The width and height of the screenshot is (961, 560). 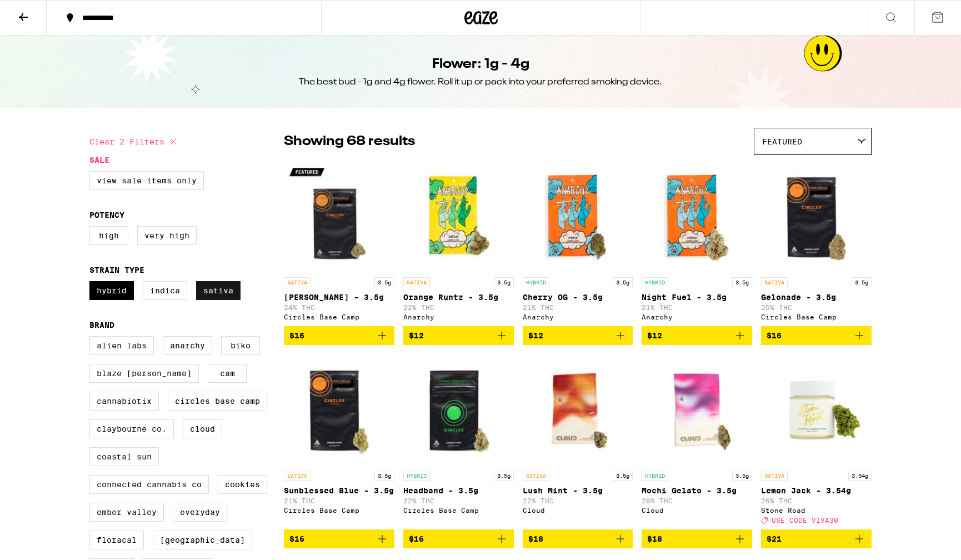 What do you see at coordinates (458, 490) in the screenshot?
I see `p: Headband - 3.5g` at bounding box center [458, 490].